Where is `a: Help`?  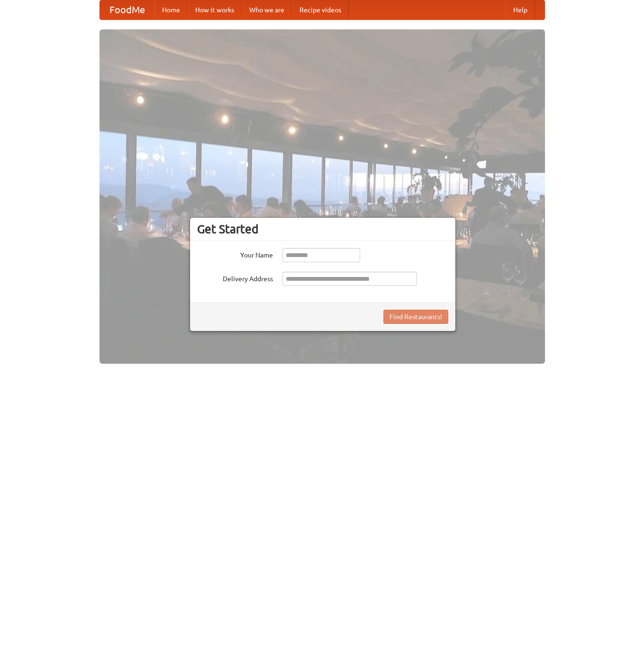
a: Help is located at coordinates (520, 10).